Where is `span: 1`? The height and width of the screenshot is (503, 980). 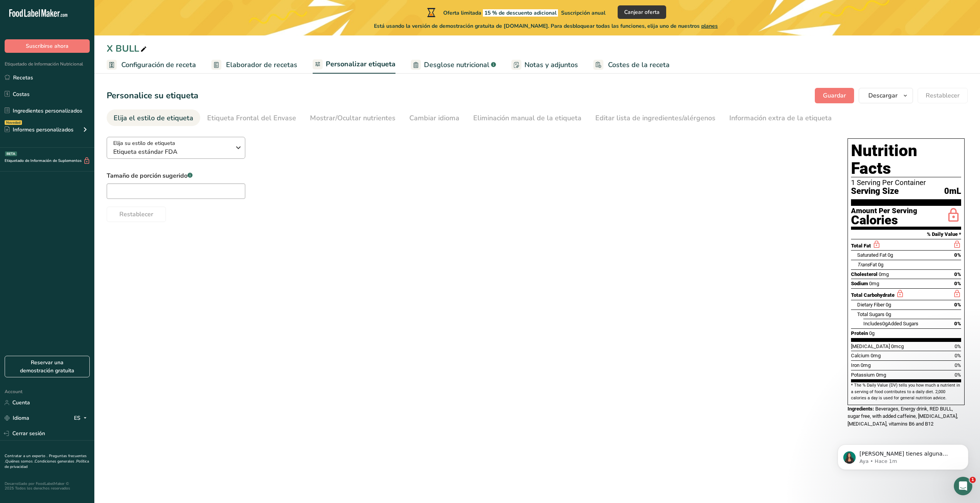
span: 1 is located at coordinates (973, 479).